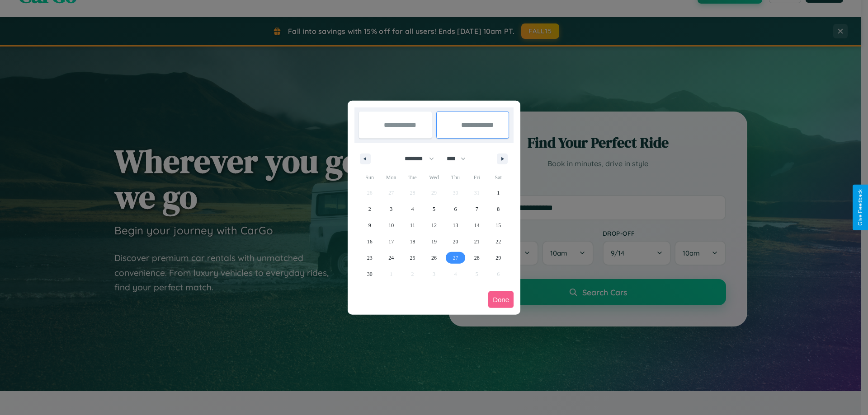  I want to click on button: 23, so click(369, 258).